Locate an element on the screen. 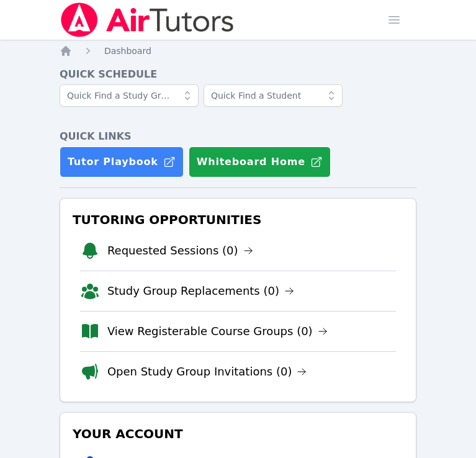  nav: Breadcrumb is located at coordinates (238, 51).